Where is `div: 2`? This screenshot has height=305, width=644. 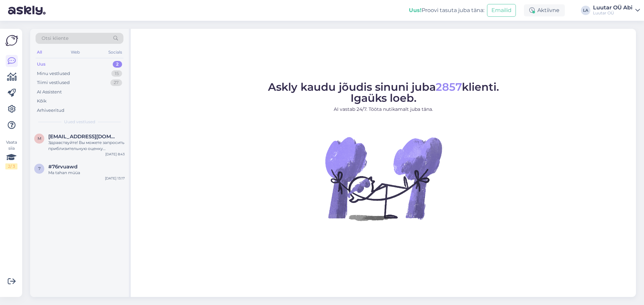 div: 2 is located at coordinates (117, 64).